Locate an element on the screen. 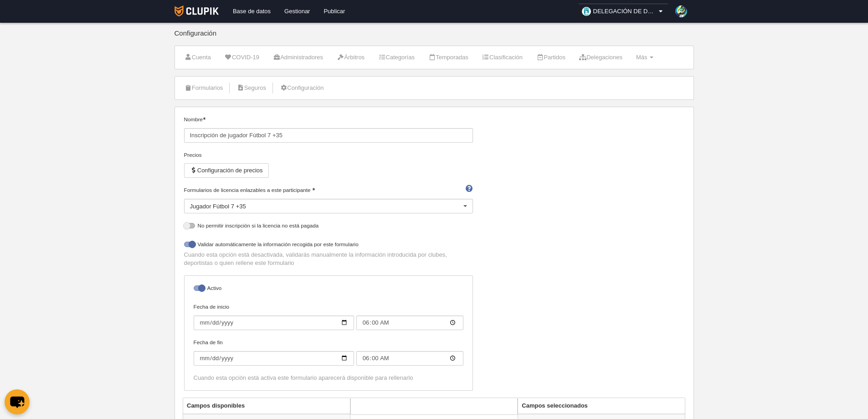 The image size is (868, 419). div: Precios is located at coordinates (329, 155).